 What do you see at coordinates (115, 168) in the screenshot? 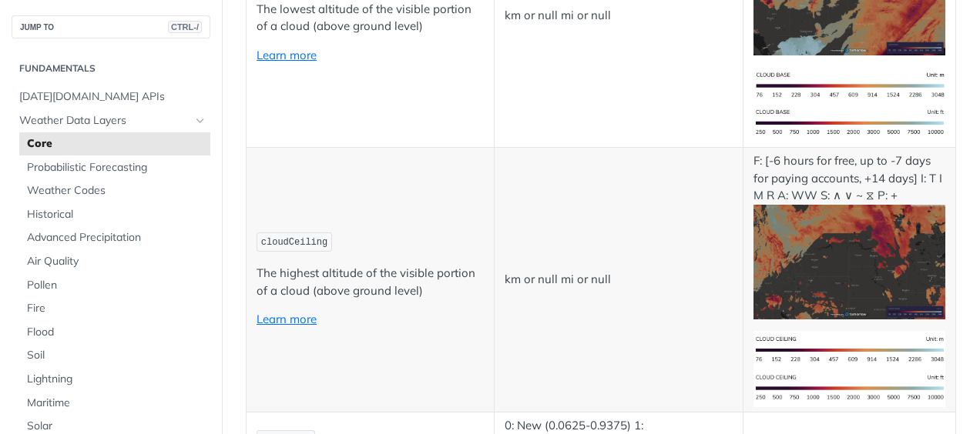
I see `a: Probabilistic Forecasting` at bounding box center [115, 168].